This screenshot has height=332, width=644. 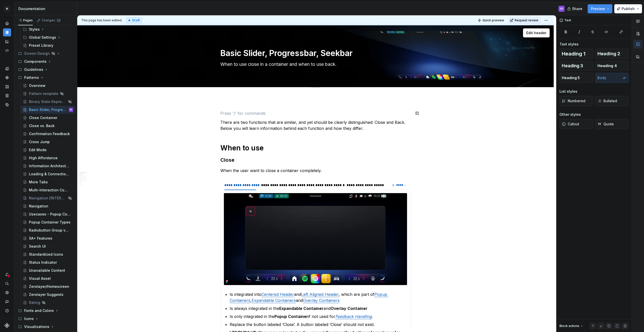 What do you see at coordinates (573, 101) in the screenshot?
I see `span: Numbered` at bounding box center [573, 101].